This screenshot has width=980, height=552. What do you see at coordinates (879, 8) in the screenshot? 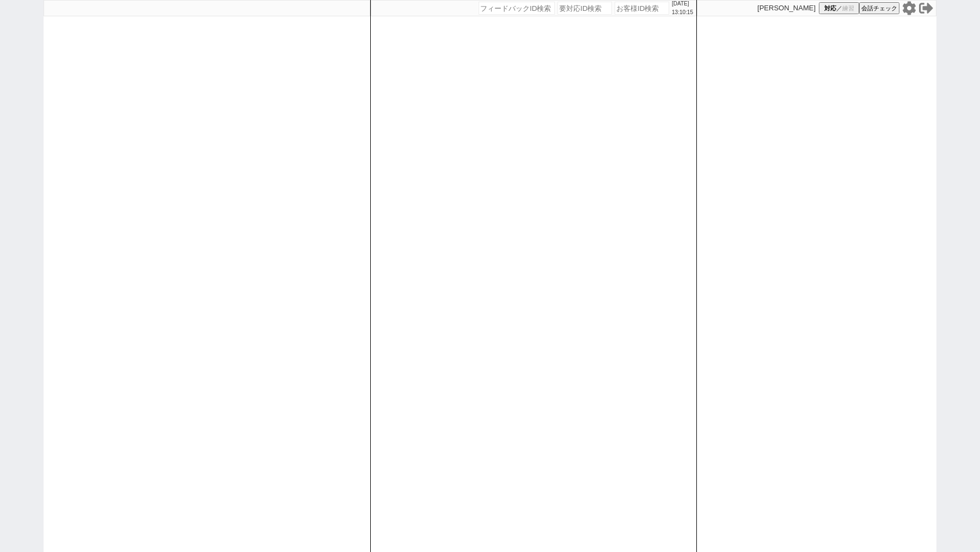
I see `button: 会話チェック` at bounding box center [879, 8].